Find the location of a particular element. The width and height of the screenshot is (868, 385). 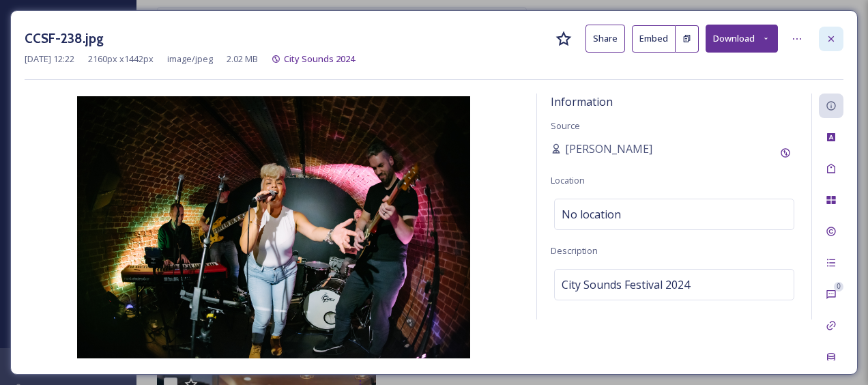

span: City Sounds Festival 2024 is located at coordinates (625, 285).